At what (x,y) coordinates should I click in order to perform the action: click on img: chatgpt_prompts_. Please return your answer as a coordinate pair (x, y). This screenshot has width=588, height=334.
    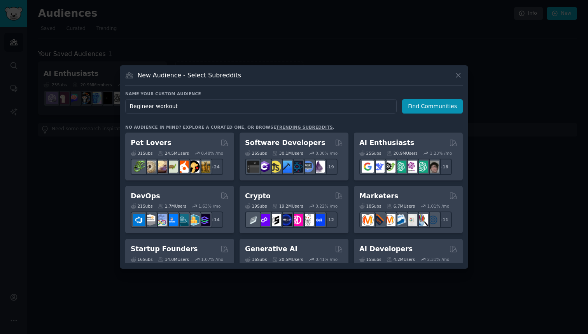
    Looking at the image, I should click on (422, 167).